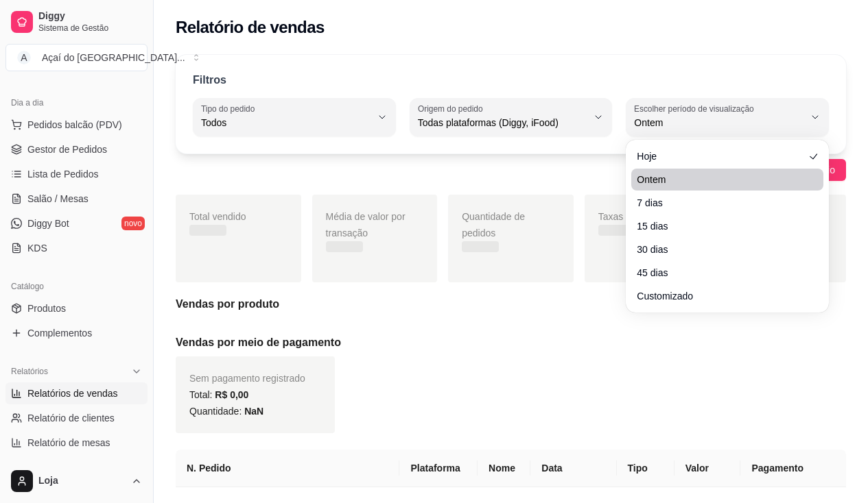  What do you see at coordinates (89, 28) in the screenshot?
I see `span: Sistema de Gestão` at bounding box center [89, 28].